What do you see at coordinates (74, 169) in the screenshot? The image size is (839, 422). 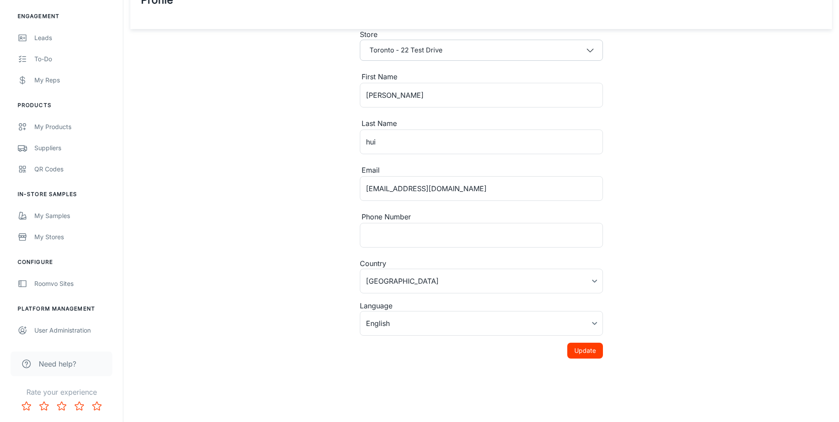 I see `div: QR Codes` at bounding box center [74, 169].